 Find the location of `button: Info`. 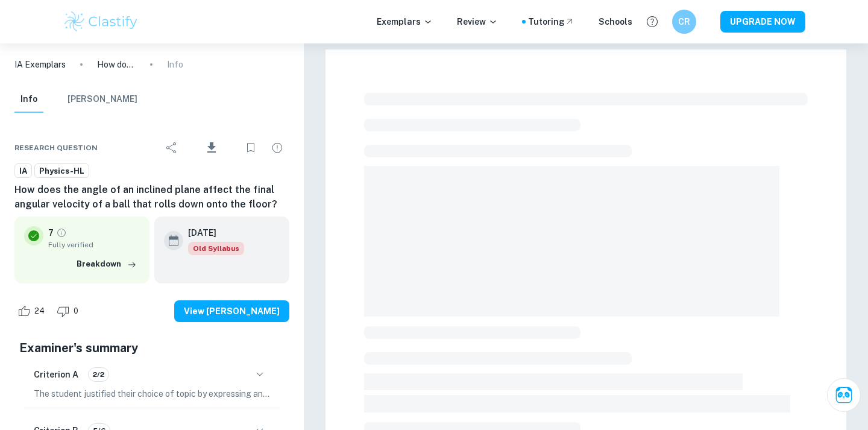

button: Info is located at coordinates (29, 99).